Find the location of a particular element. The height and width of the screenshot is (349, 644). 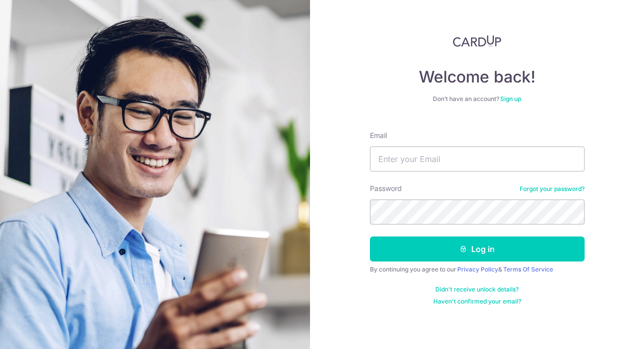

a: Didn't receive unlock details? is located at coordinates (477, 289).